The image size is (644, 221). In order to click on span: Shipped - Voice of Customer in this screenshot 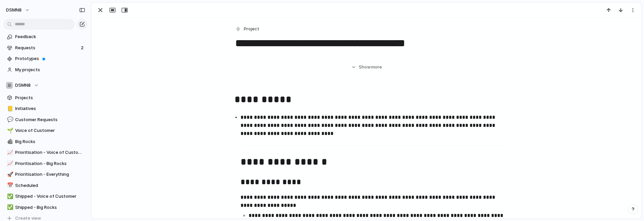, I will do `click(50, 196)`.